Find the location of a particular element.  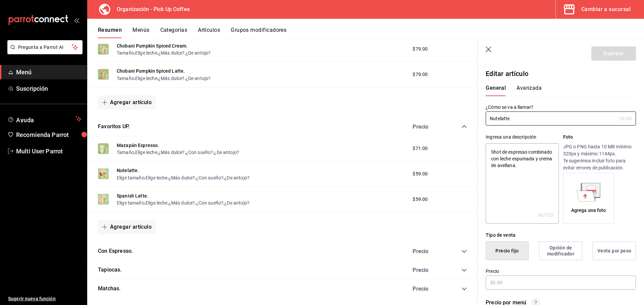

span: Multi User Parrot is located at coordinates (49, 151).